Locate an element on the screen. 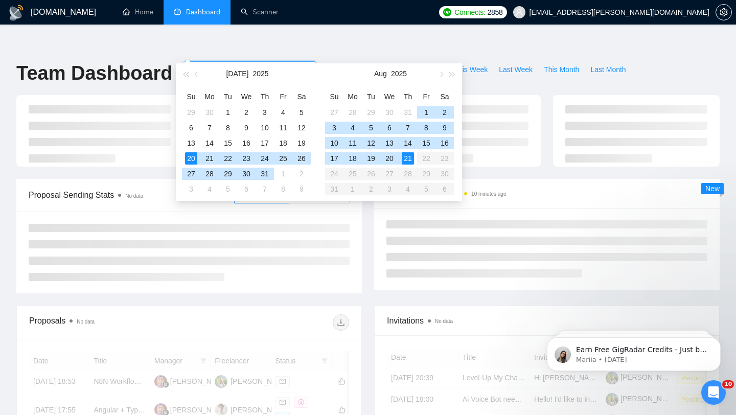 This screenshot has height=415, width=736. div: 3 is located at coordinates (265, 112).